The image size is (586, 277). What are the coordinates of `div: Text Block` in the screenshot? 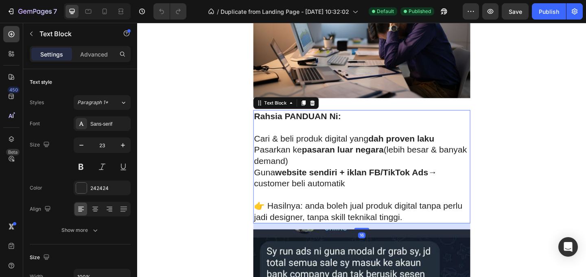 It's located at (150, 87).